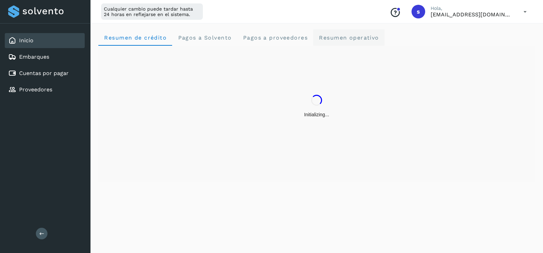  I want to click on p: smedina@niagarawater.com, so click(472, 14).